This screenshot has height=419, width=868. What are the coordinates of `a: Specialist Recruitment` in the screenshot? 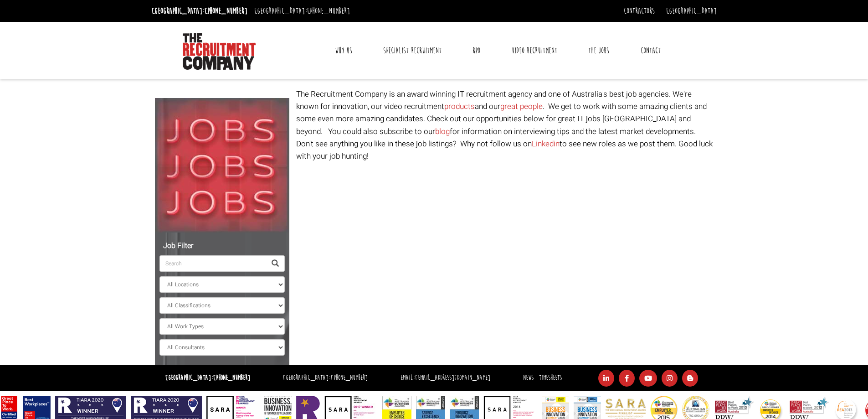 It's located at (412, 51).